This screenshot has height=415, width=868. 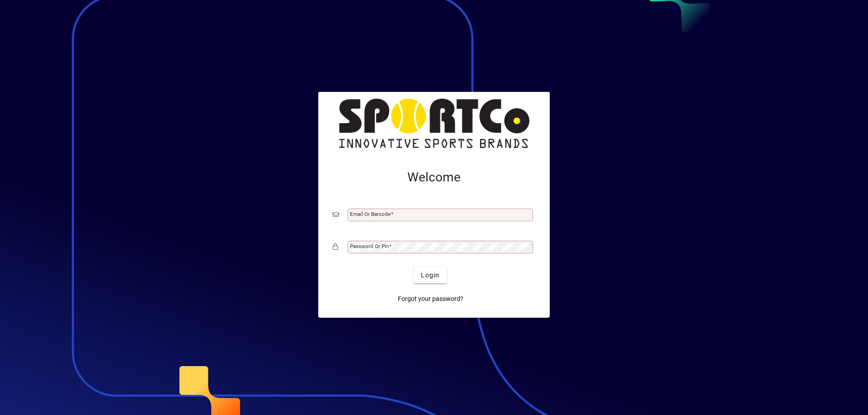 I want to click on a: Forgot your password?, so click(x=431, y=299).